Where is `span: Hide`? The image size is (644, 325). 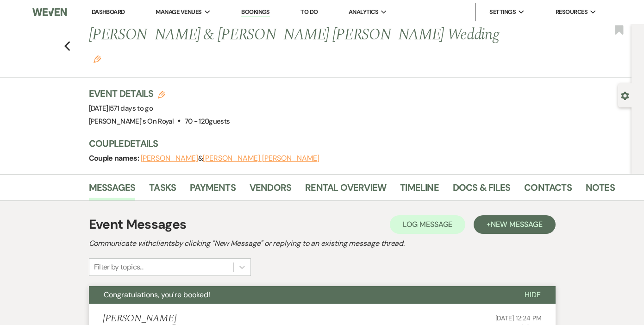 span: Hide is located at coordinates (532, 295).